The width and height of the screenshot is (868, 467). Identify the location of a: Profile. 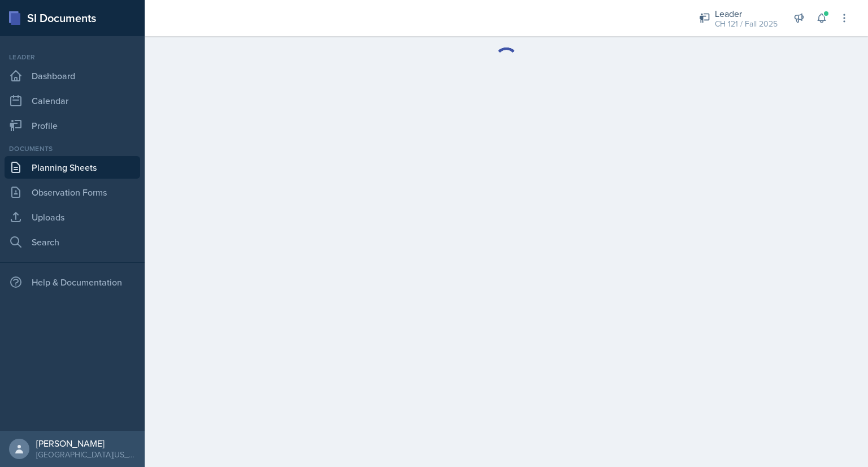
(72, 125).